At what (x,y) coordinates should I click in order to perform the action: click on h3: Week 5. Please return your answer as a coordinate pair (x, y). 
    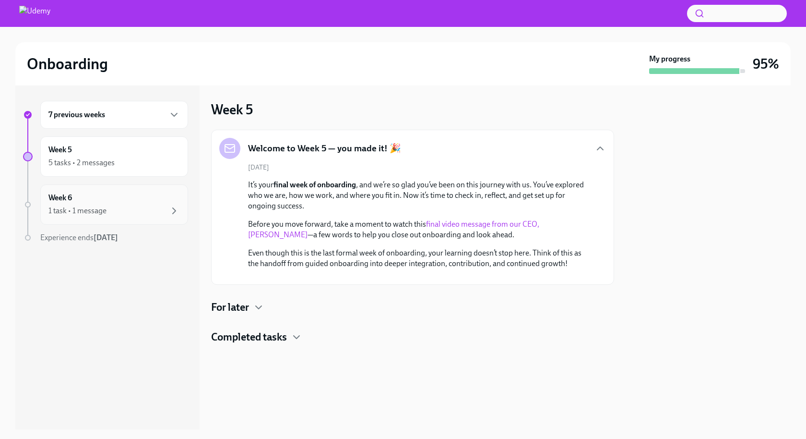
    Looking at the image, I should click on (232, 109).